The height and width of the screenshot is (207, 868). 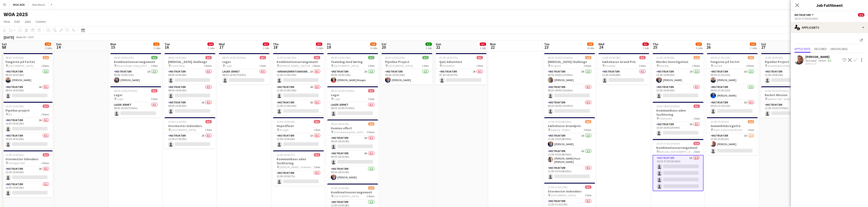 What do you see at coordinates (461, 62) in the screenshot?
I see `h3: Quiz Adventure` at bounding box center [461, 62].